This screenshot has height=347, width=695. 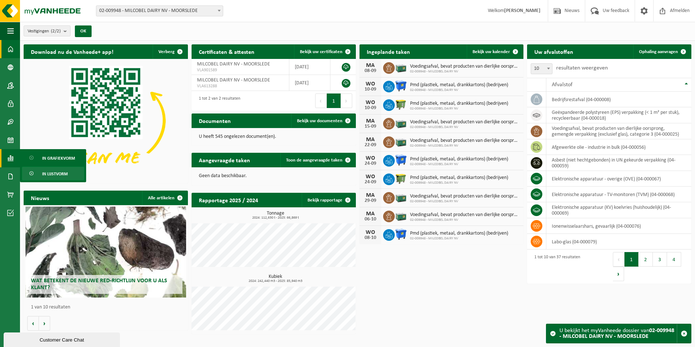 What do you see at coordinates (371, 219) in the screenshot?
I see `div: 06-10` at bounding box center [371, 219].